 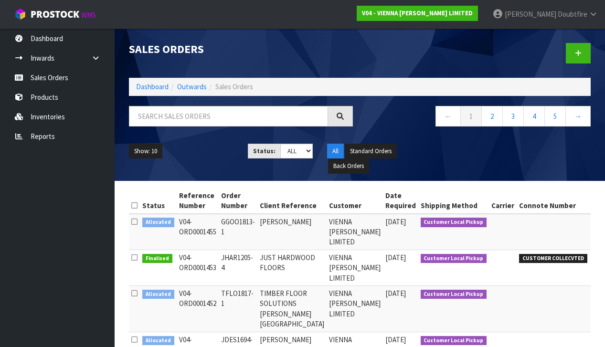 I want to click on button: Standard Orders, so click(x=371, y=151).